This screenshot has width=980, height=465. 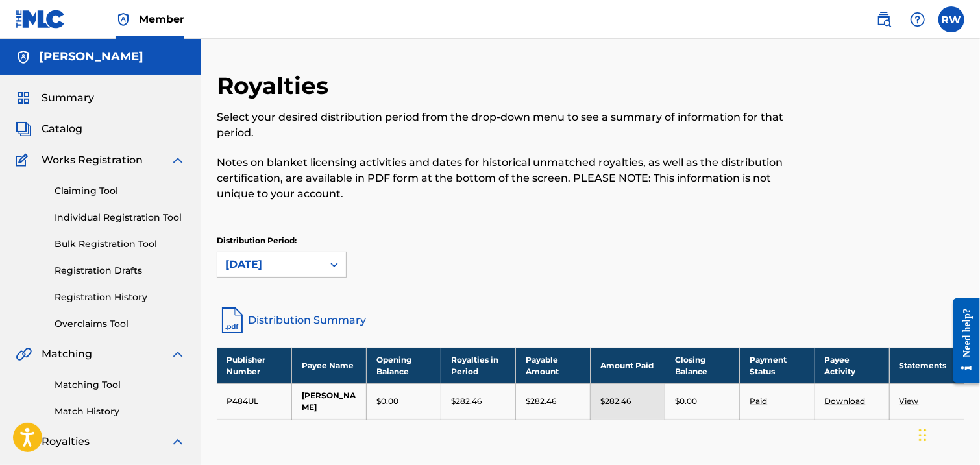 I want to click on div: Open Resource Center, so click(x=22, y=52).